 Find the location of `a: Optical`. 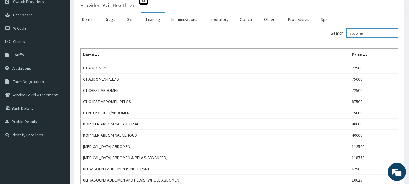

a: Optical is located at coordinates (246, 19).